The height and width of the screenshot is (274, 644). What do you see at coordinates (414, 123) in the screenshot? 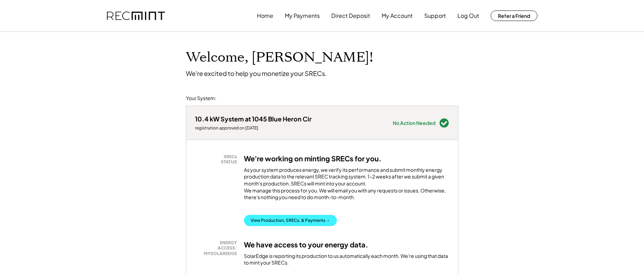
I see `div: No Action Needed` at bounding box center [414, 123].